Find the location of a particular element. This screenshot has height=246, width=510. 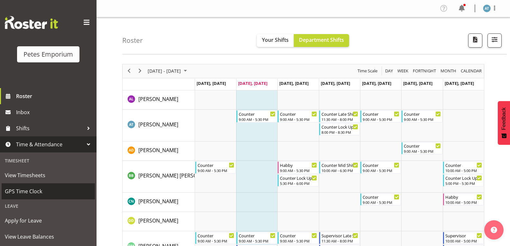

div: Beena Beena"s event - Counter Mid Shift Begin From Thursday, August 14, 2025 at 10:00:00 AM GMT+1... is located at coordinates (339, 168).